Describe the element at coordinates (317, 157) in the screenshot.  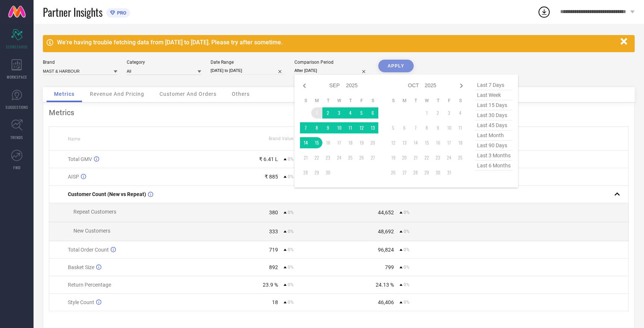
I see `td: Mon Sep 22 2025` at that location.